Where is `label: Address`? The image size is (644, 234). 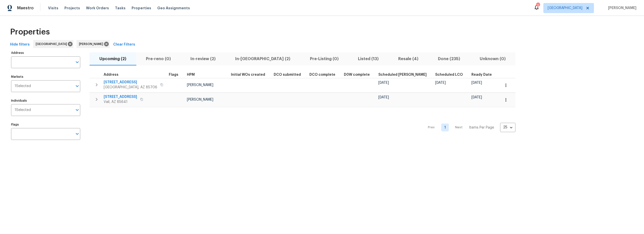
label: Address is located at coordinates (45, 53).